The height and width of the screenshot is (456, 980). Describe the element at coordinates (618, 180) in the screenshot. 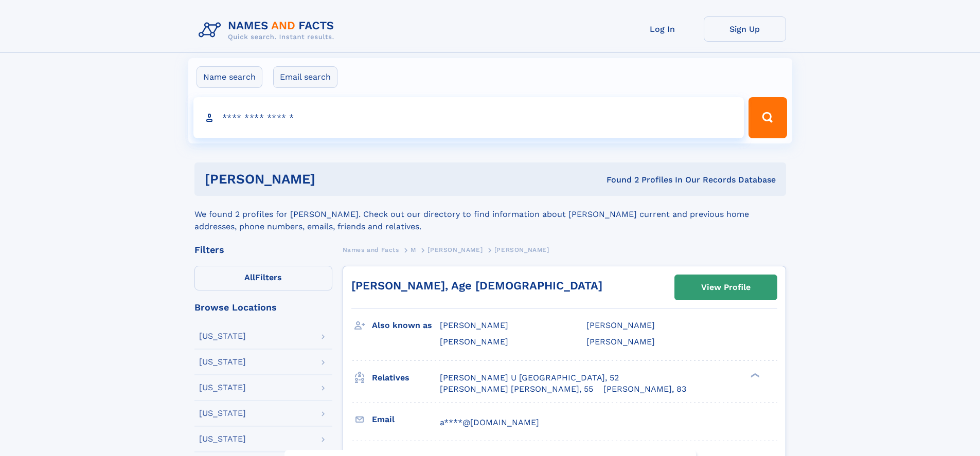

I see `div: Found 2 Profiles In Our Records Database` at that location.